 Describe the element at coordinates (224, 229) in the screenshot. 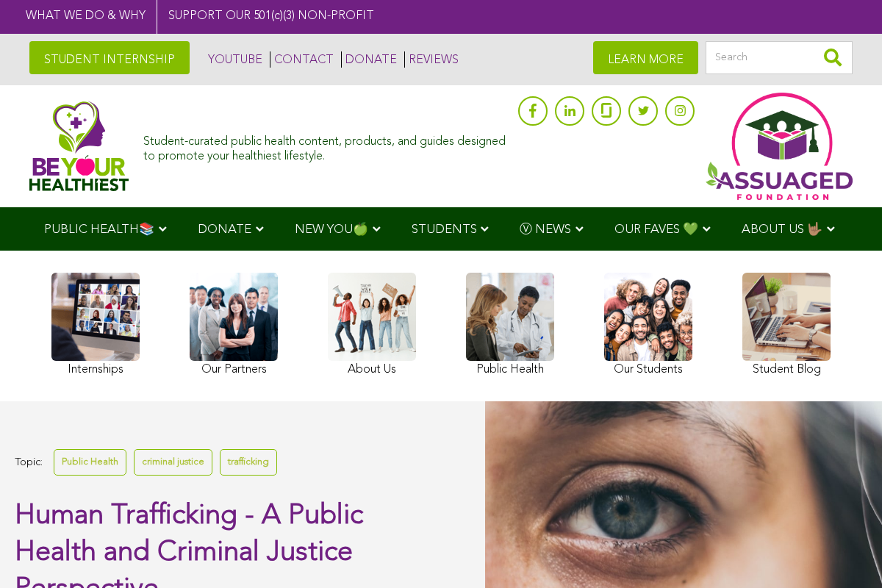

I see `span: DONATE` at that location.